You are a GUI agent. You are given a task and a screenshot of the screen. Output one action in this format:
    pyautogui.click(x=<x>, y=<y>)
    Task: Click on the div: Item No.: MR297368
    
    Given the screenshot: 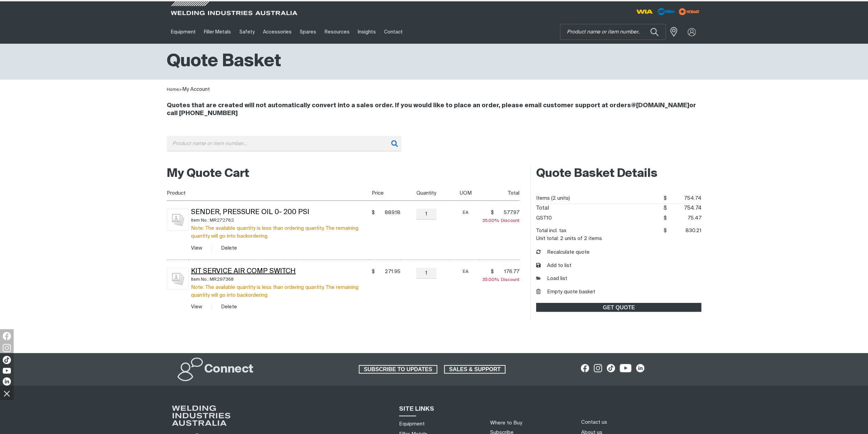 What is the action you would take?
    pyautogui.click(x=280, y=279)
    